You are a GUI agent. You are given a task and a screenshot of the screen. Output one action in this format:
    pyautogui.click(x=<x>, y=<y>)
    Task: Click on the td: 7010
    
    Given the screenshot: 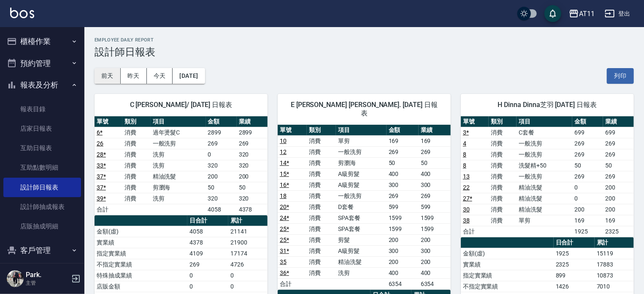 What is the action you would take?
    pyautogui.click(x=614, y=286)
    